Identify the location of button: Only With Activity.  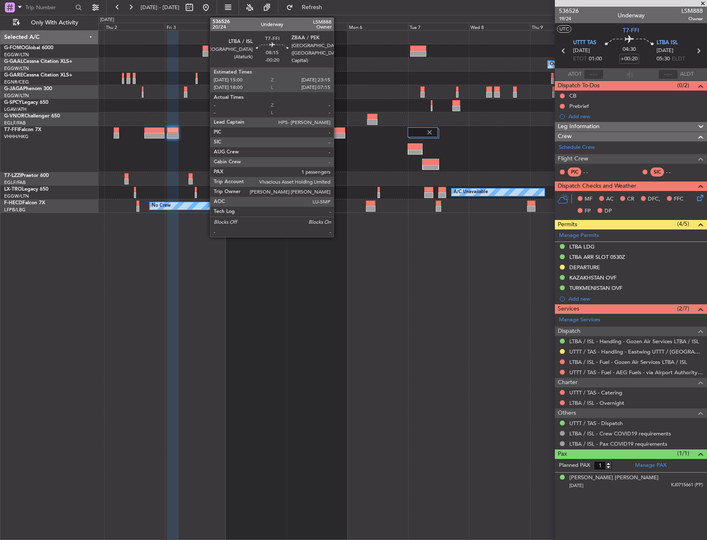
(49, 23).